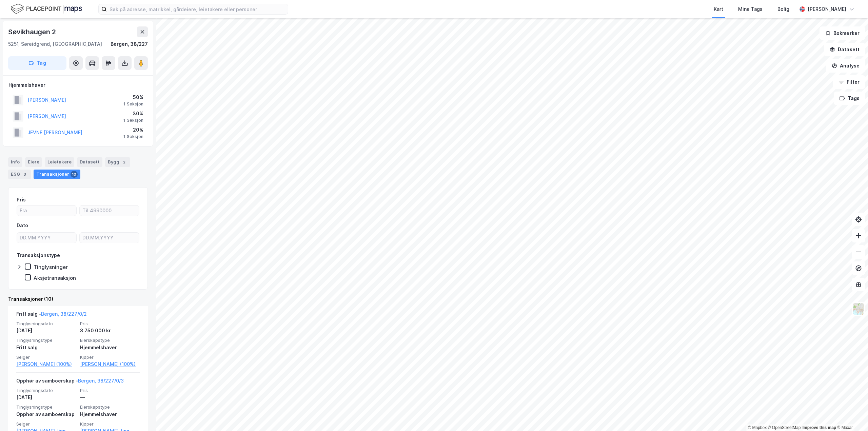 Image resolution: width=868 pixels, height=431 pixels. I want to click on button: Tag, so click(37, 63).